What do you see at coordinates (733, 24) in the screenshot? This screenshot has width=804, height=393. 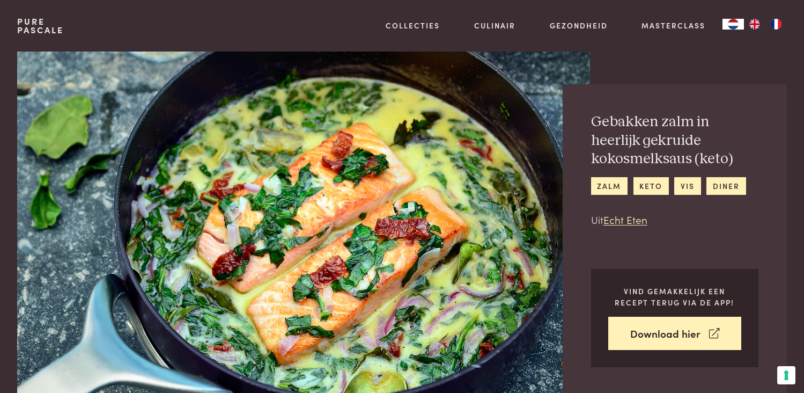 I see `div: Language` at bounding box center [733, 24].